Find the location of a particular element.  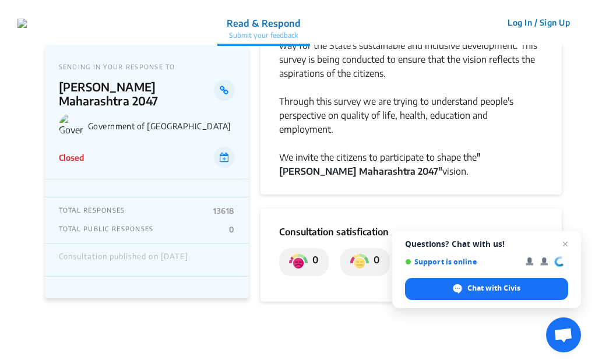

span: Questions? Chat with us! is located at coordinates (486, 244).